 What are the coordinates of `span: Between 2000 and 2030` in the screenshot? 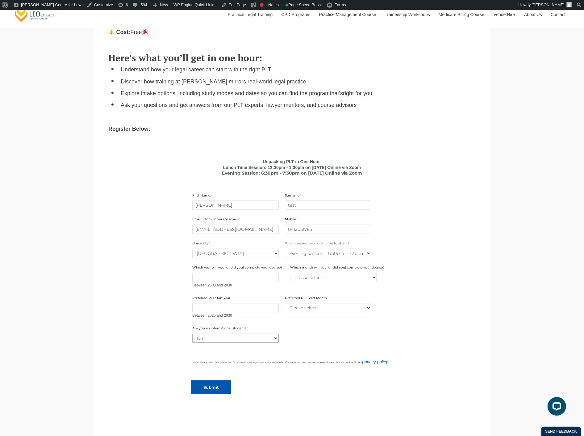 It's located at (212, 285).